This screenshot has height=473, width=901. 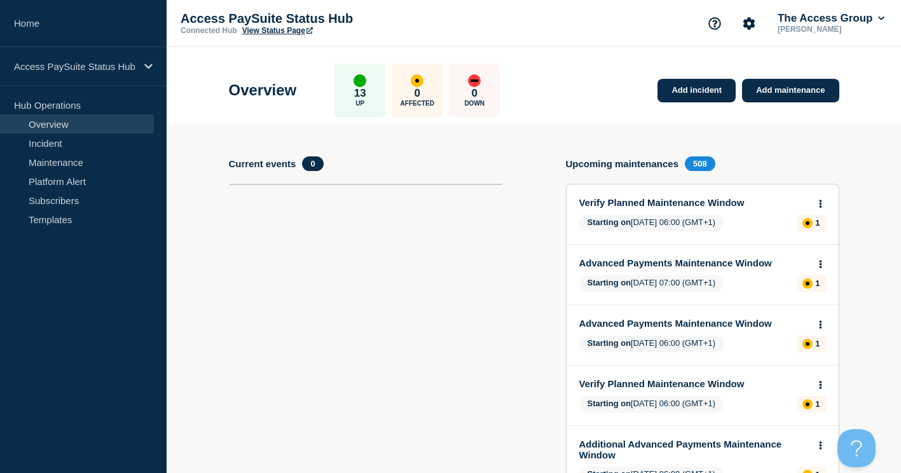 I want to click on button: The Access Group, so click(x=831, y=18).